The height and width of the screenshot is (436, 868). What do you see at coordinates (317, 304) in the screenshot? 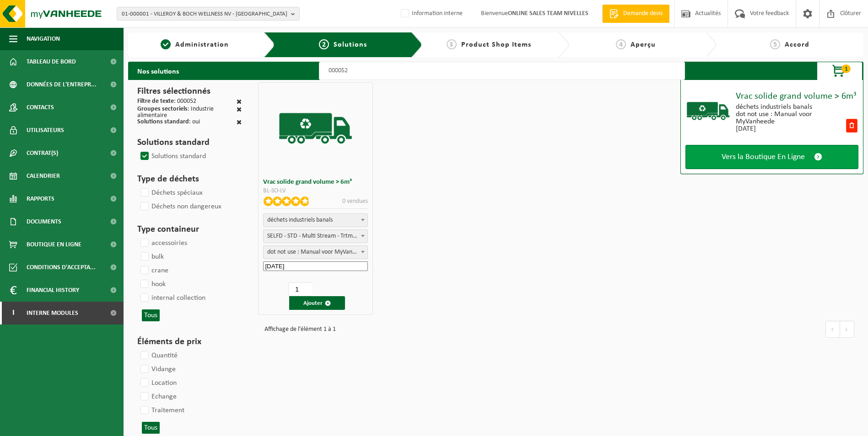
I see `button: Ajouter` at bounding box center [317, 304].